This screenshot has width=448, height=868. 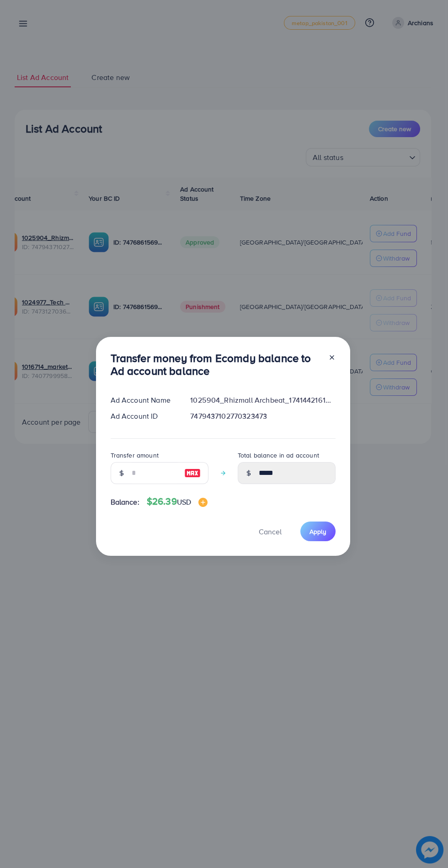 I want to click on div: Ad Account Name, so click(x=143, y=400).